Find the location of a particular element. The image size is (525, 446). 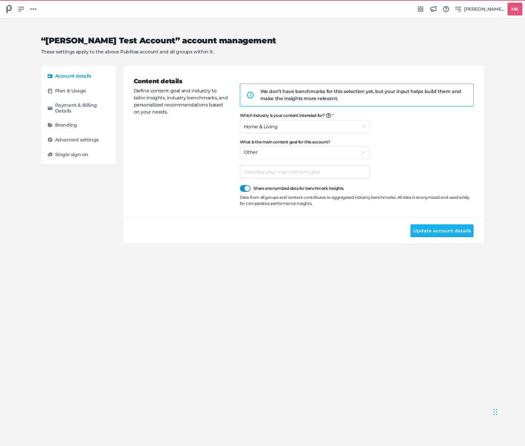

p: These settings apply to the above Publitas account and all groups within it. is located at coordinates (258, 52).